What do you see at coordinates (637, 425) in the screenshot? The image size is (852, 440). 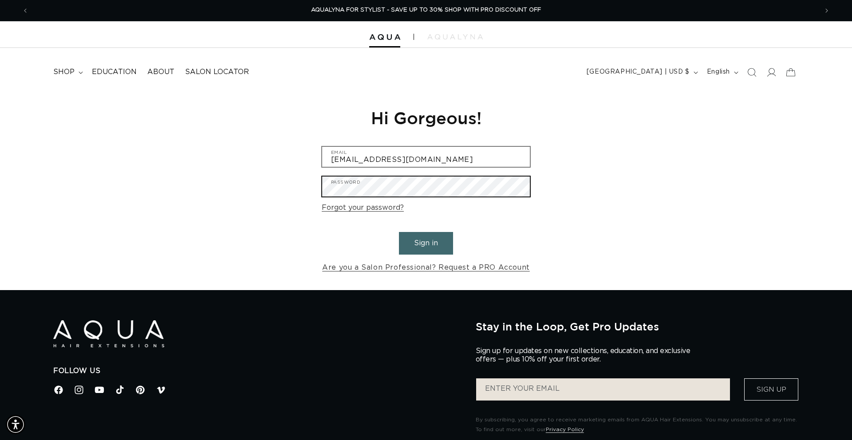 I see `p: By subscribing, you agree to receive marketing emails from AQUA Hair Extensions. You may unsubscr...` at bounding box center [637, 425].